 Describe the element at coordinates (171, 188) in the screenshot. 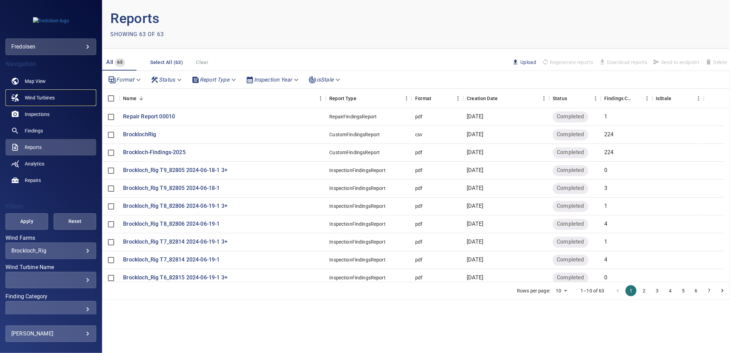

I see `p: Brockloch_Rig T9_82805 2024-06-18-1` at that location.